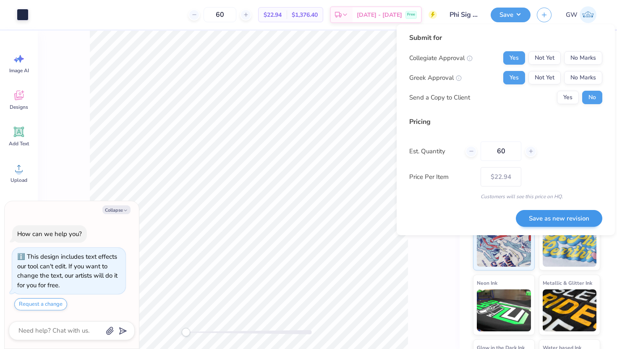 The image size is (617, 349). What do you see at coordinates (504, 310) in the screenshot?
I see `img: Neon Ink` at bounding box center [504, 310].